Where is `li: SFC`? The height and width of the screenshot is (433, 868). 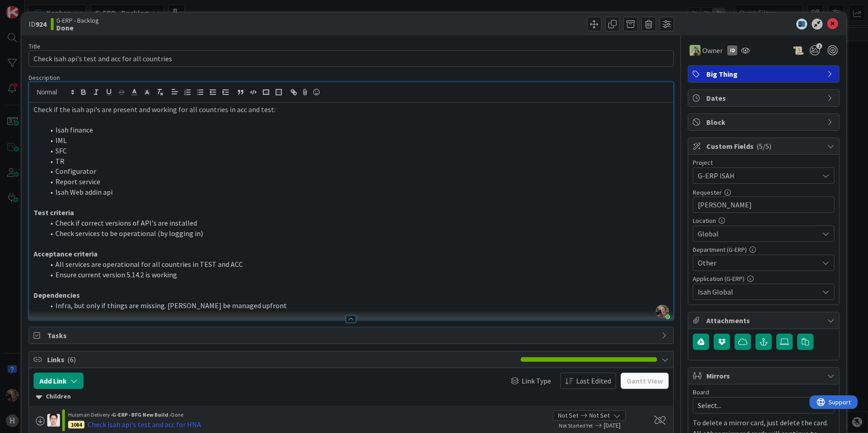
li: SFC is located at coordinates (356, 150).